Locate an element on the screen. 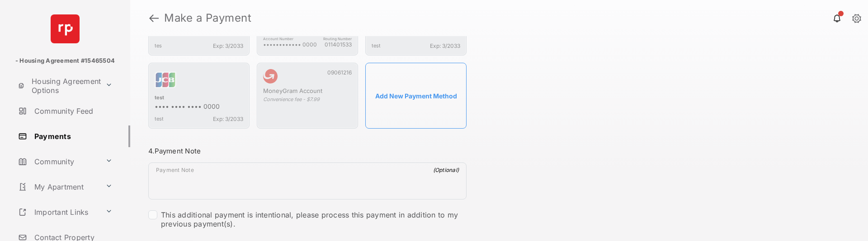 This screenshot has width=868, height=241. span: This additional payment is intentional, please process this payment in addition to my previous pa... is located at coordinates (309, 220).